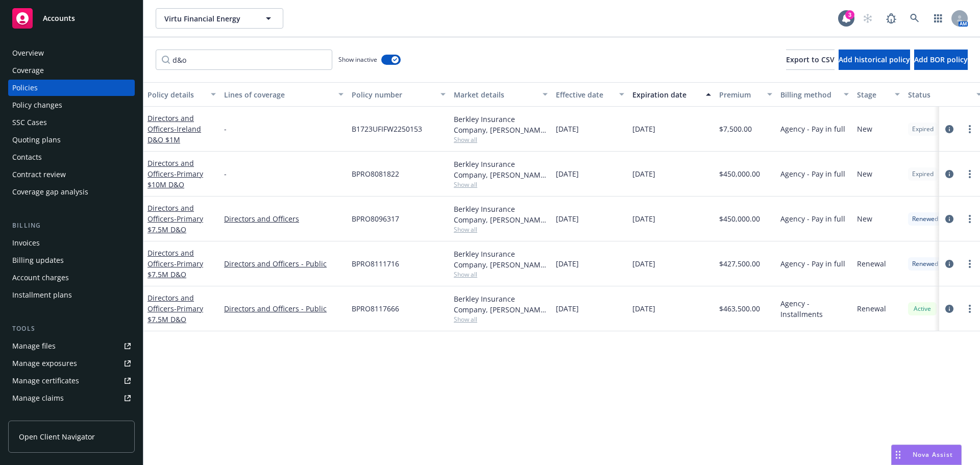  I want to click on span: Nova Assist, so click(933, 455).